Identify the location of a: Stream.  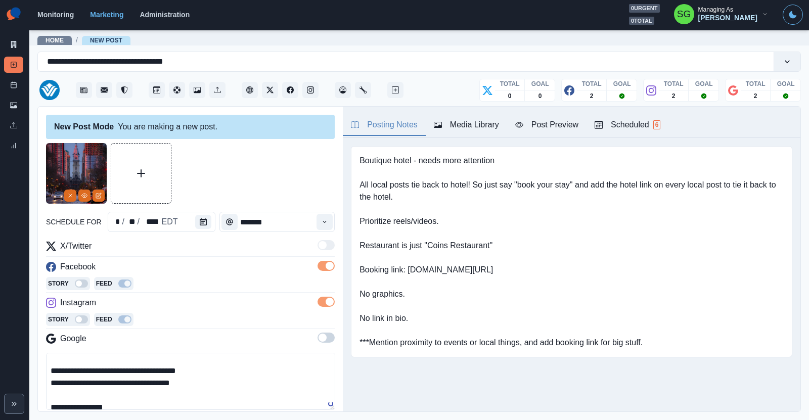
(84, 90).